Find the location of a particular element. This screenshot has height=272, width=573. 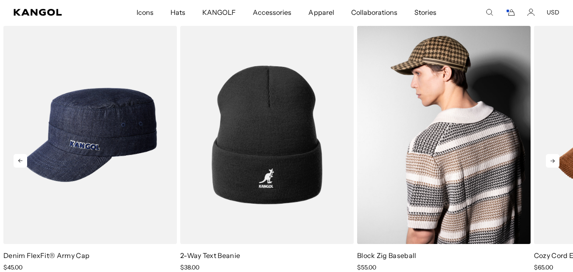

img: Denim FlexFit® Army Cap is located at coordinates (90, 134).